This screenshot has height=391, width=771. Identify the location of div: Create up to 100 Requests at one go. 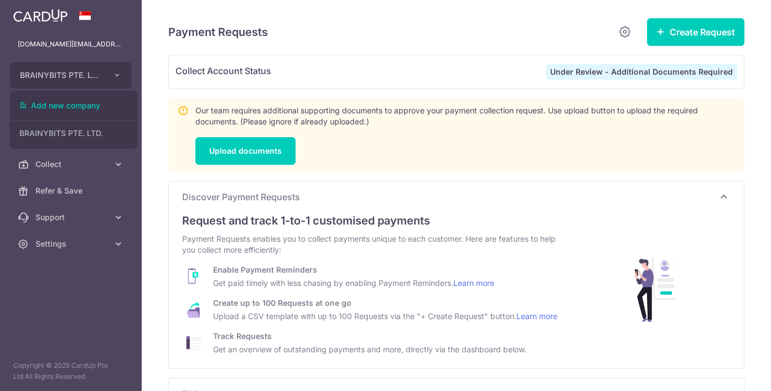
(385, 303).